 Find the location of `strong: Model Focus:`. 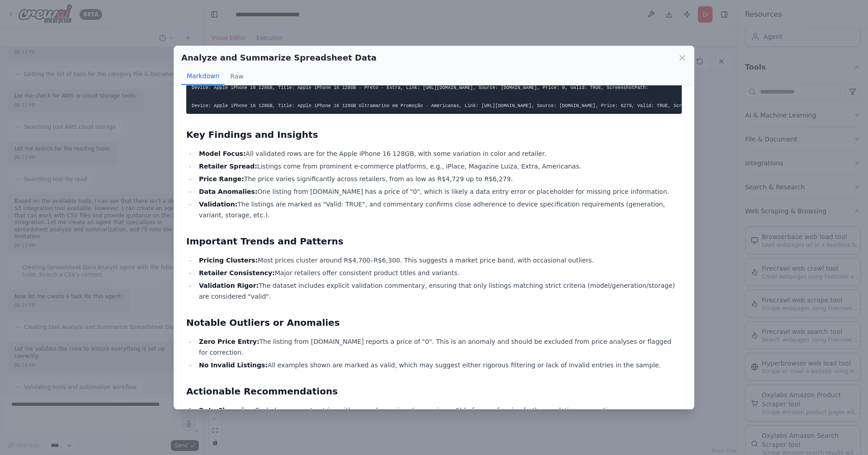

strong: Model Focus: is located at coordinates (222, 154).